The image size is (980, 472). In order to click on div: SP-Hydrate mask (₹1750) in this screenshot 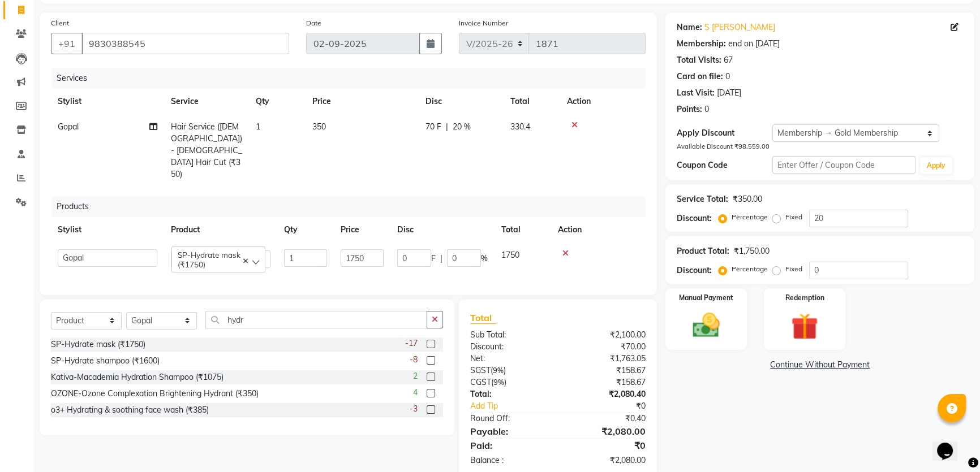, I will do `click(98, 344)`.